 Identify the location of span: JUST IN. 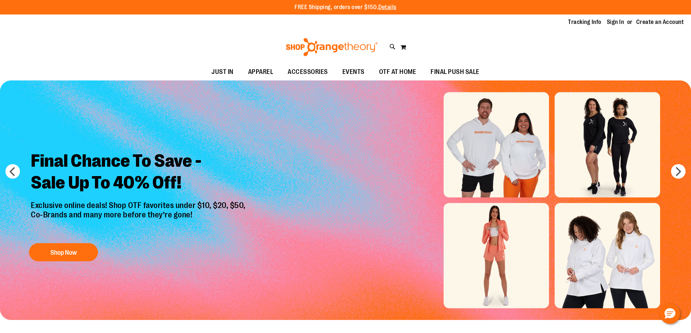
(222, 72).